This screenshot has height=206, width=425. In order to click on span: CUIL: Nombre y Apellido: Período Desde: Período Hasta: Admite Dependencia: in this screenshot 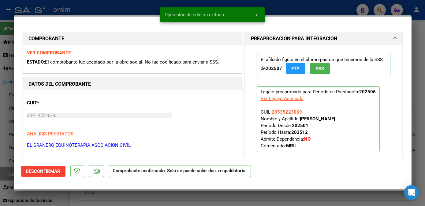, I will do `click(298, 129)`.